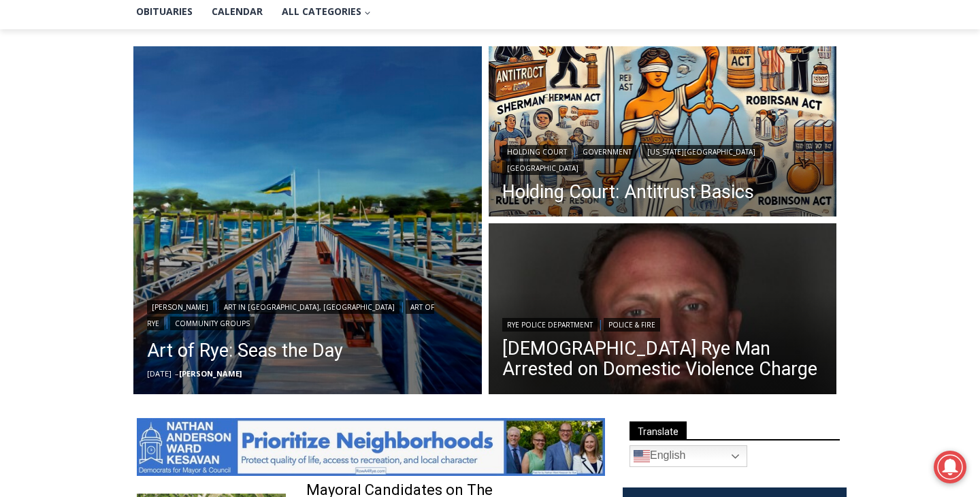  Describe the element at coordinates (663, 192) in the screenshot. I see `a: Holding Court: Antitrust Basics` at that location.